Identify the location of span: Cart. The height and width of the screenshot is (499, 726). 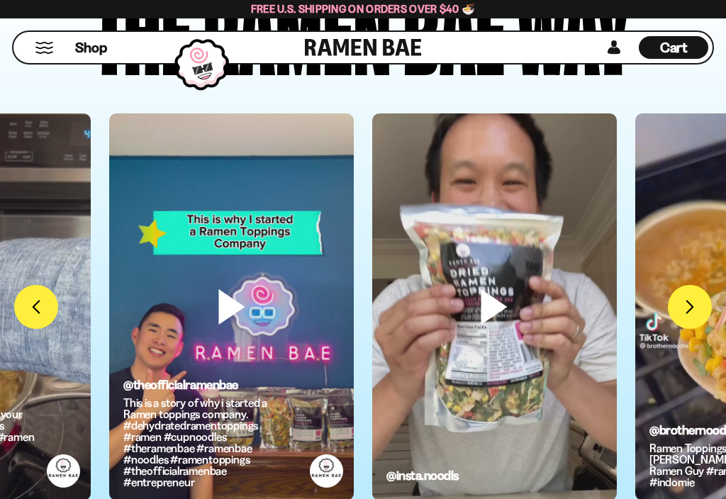
(674, 48).